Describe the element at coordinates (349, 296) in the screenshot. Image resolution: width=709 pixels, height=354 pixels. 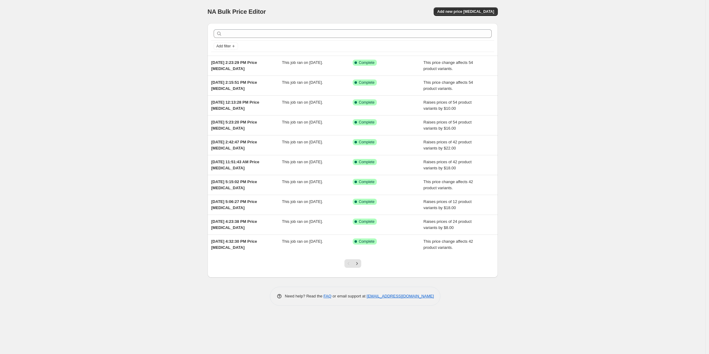
I see `span: or email support at` at that location.